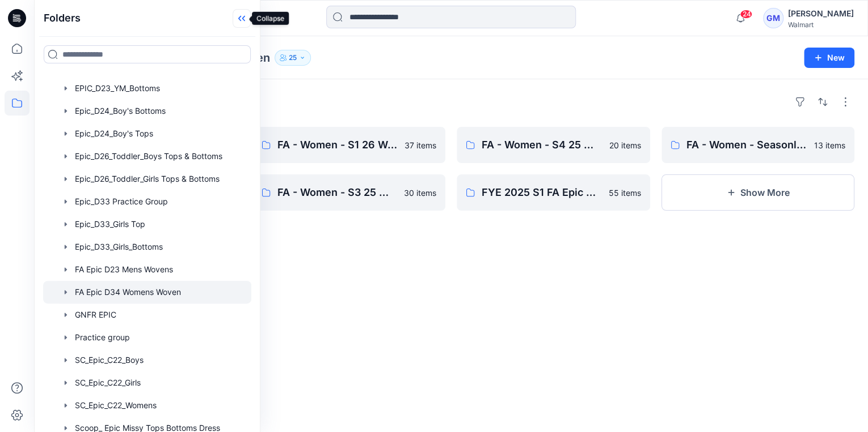 This screenshot has height=432, width=868. What do you see at coordinates (349, 145) in the screenshot?
I see `a: FA - Women - S1 26 Woven Board37 items` at bounding box center [349, 145].